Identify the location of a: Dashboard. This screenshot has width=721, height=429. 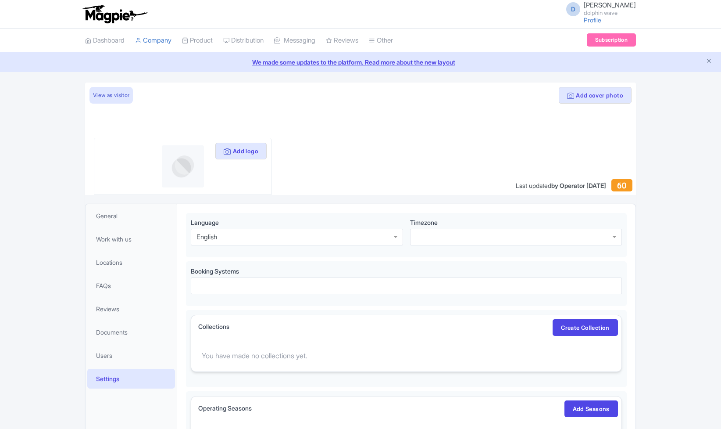
(105, 40).